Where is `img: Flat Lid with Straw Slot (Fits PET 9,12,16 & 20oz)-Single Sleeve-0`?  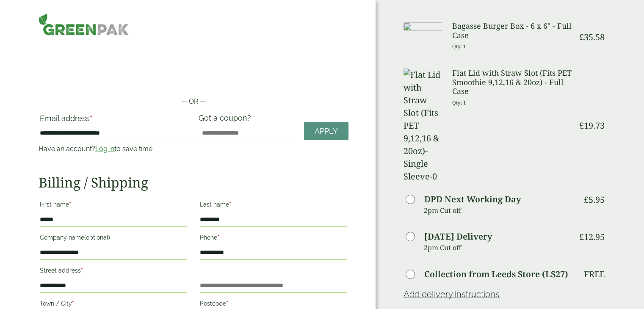
img: Flat Lid with Straw Slot (Fits PET 9,12,16 & 20oz)-Single Sleeve-0 is located at coordinates (423, 126).